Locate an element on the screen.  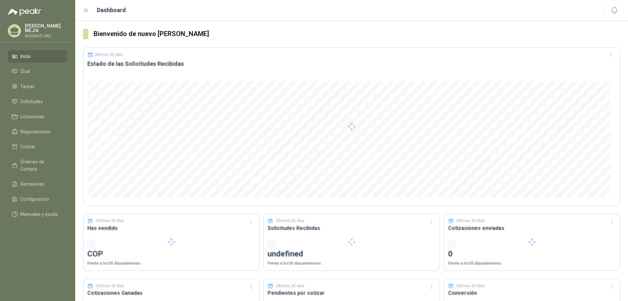
a: Chat is located at coordinates (38, 71).